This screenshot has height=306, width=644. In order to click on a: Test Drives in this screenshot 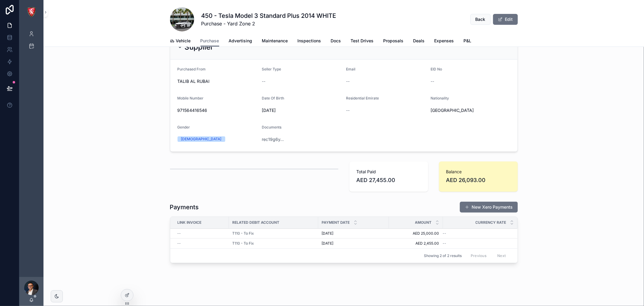, I will do `click(362, 41)`.